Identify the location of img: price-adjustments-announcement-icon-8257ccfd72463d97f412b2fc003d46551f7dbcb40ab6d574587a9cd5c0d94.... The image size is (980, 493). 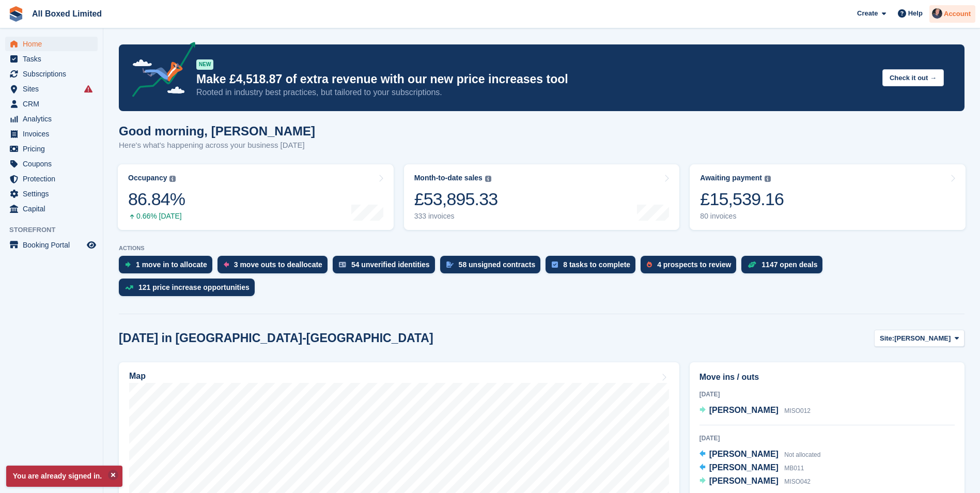
(159, 71).